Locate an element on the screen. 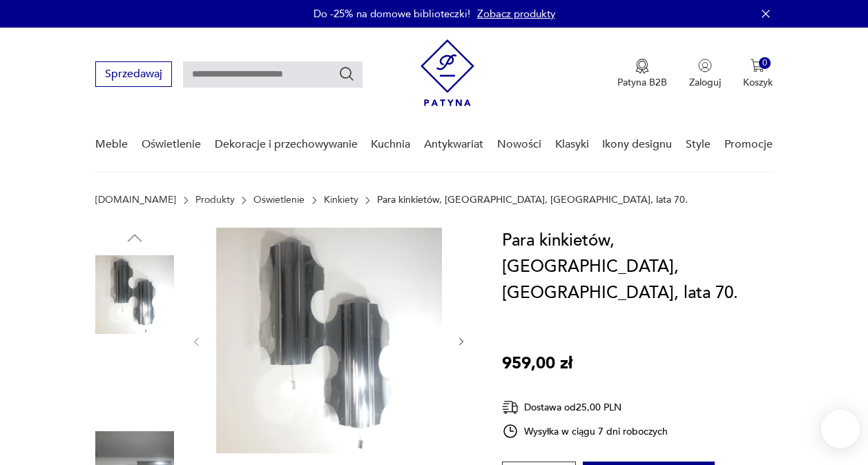 Image resolution: width=868 pixels, height=465 pixels. div: Dostawa od 25,00 PLN is located at coordinates (585, 407).